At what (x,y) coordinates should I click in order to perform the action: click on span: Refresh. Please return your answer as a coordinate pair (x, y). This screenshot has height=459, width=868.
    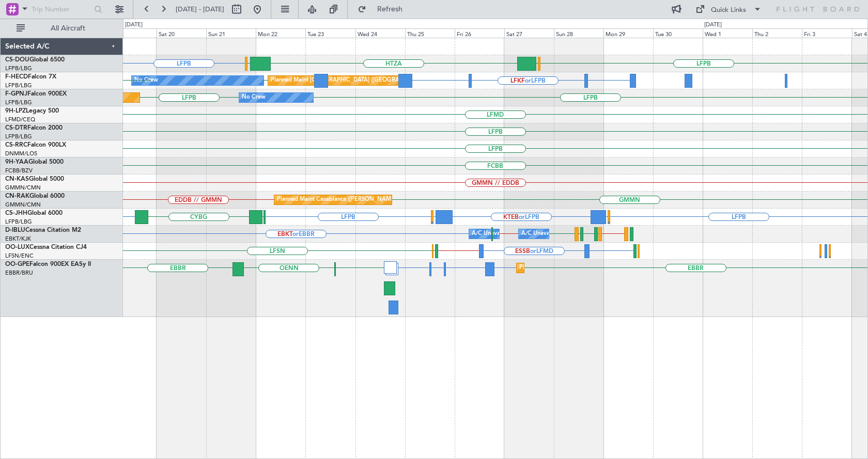
    Looking at the image, I should click on (390, 9).